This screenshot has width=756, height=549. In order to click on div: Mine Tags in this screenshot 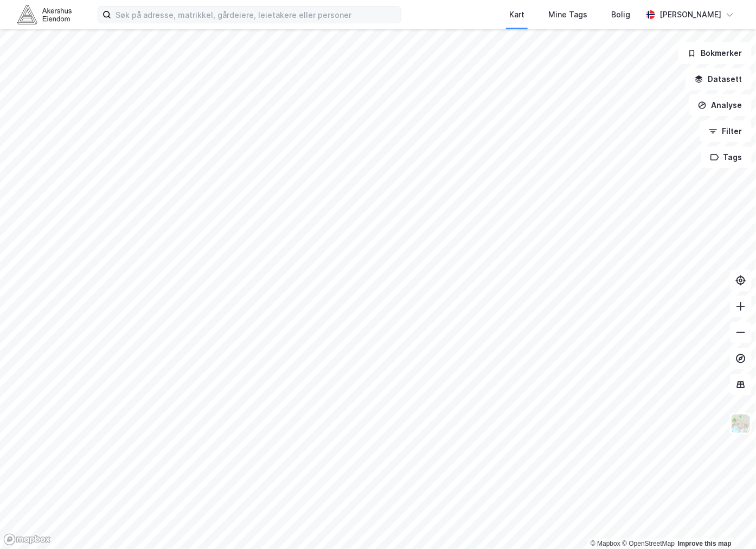, I will do `click(568, 15)`.